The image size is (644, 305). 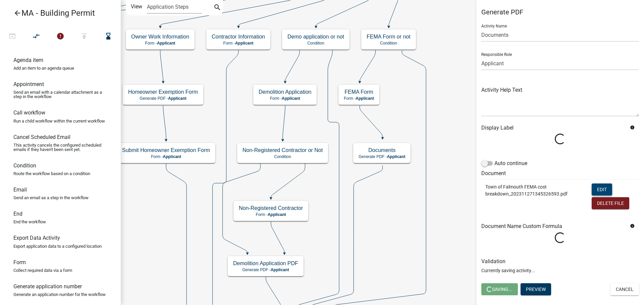 I want to click on i: hourglass_bottom, so click(x=108, y=37).